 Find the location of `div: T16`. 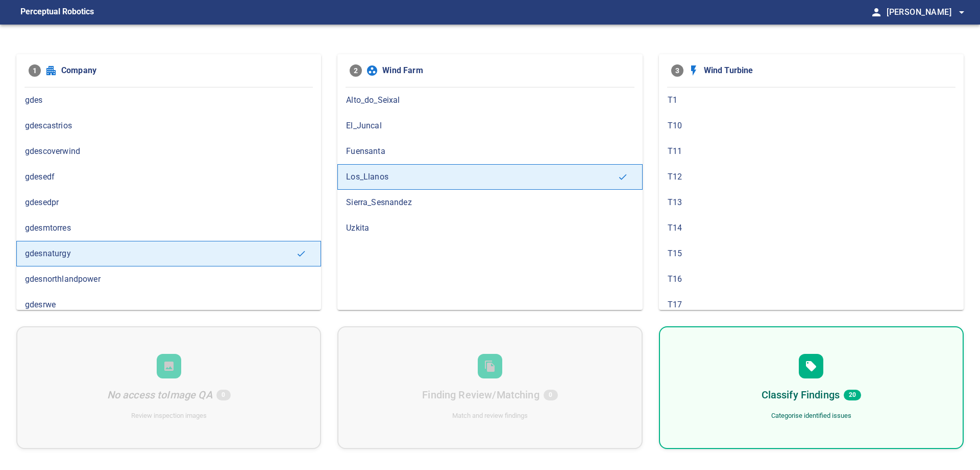

div: T16 is located at coordinates (812, 279).